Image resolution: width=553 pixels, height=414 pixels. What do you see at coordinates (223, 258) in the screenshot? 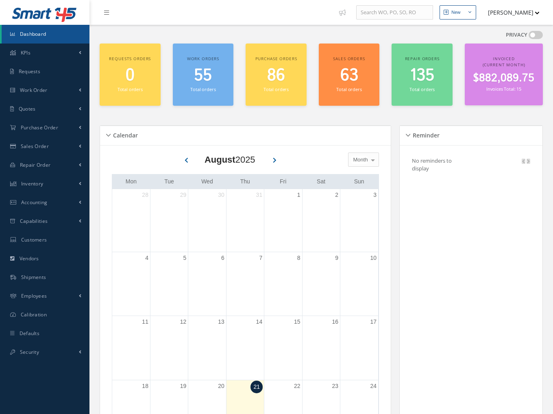
I see `a: August 6, 2025` at bounding box center [223, 258].